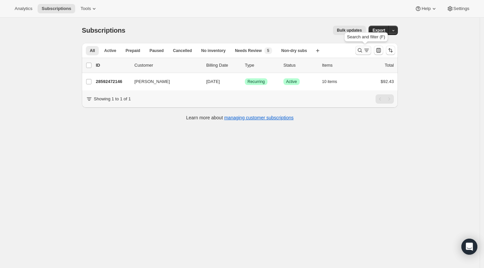 The width and height of the screenshot is (484, 268). What do you see at coordinates (329, 82) in the screenshot?
I see `span: 10 items` at bounding box center [329, 82].